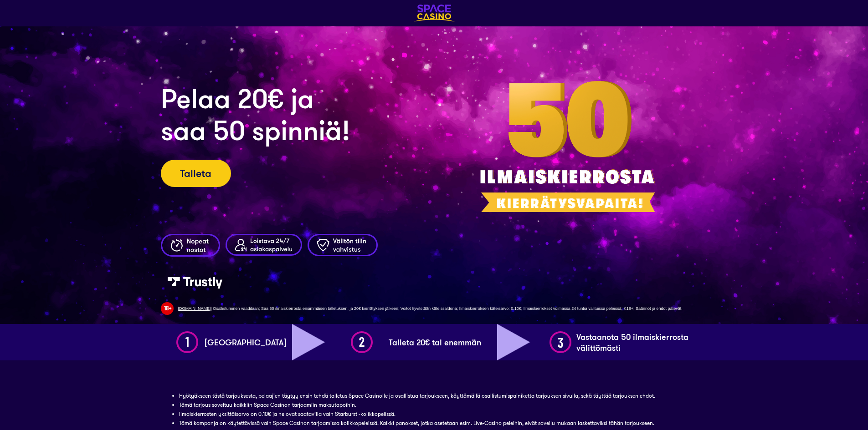 This screenshot has width=868, height=430. What do you see at coordinates (440, 308) in the screenshot?
I see `div: | Osallistuminen vaaditaan; Saa 50 ilmaiskierrosta ensimmäisen talletuksen, ja 20€ kierrätyksen j...` at bounding box center [440, 308].